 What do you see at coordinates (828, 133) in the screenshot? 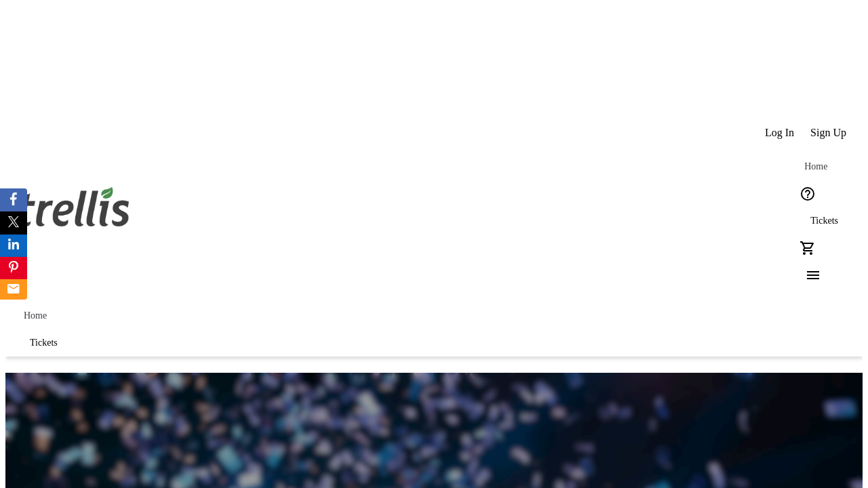
I see `span: Sign Up` at bounding box center [828, 133].